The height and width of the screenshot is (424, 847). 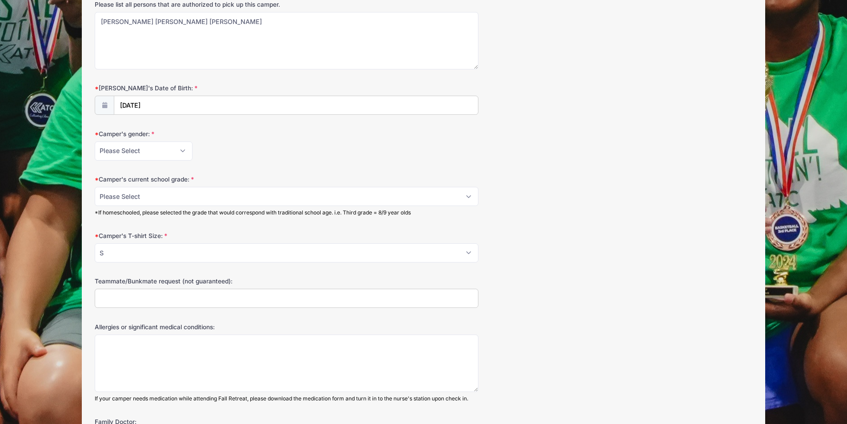 I want to click on input: mm/dd/yyyy, so click(x=296, y=105).